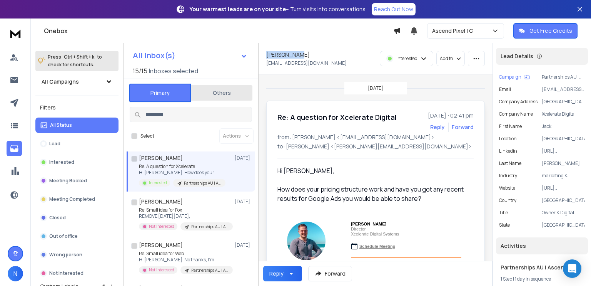  I want to click on p: Meeting Completed, so click(72, 199).